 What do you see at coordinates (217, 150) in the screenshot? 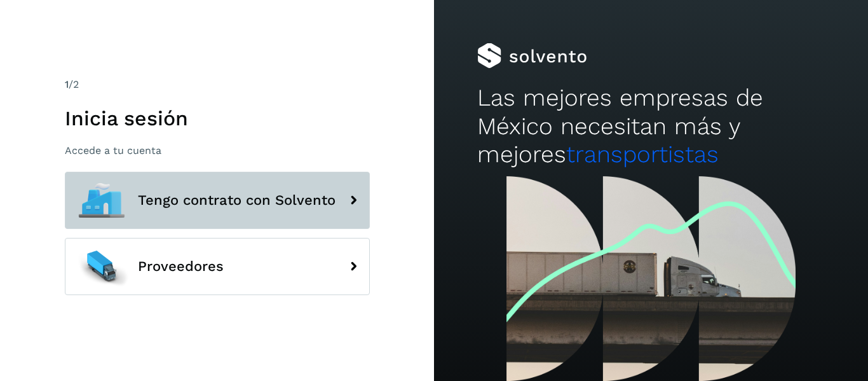
I see `p: Accede a tu cuenta` at bounding box center [217, 150].